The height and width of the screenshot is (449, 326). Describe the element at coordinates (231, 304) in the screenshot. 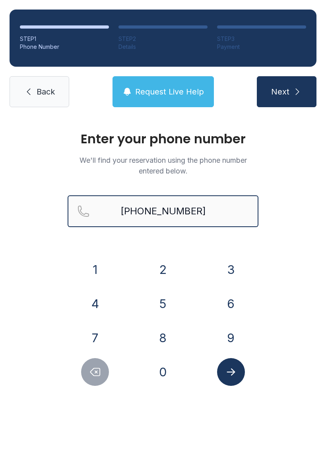

I see `button: 6` at that location.